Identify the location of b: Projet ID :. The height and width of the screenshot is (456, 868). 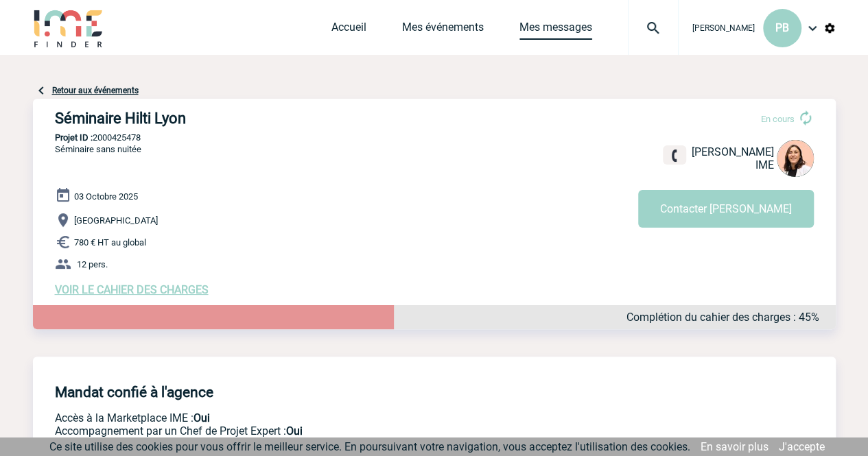
(73, 138).